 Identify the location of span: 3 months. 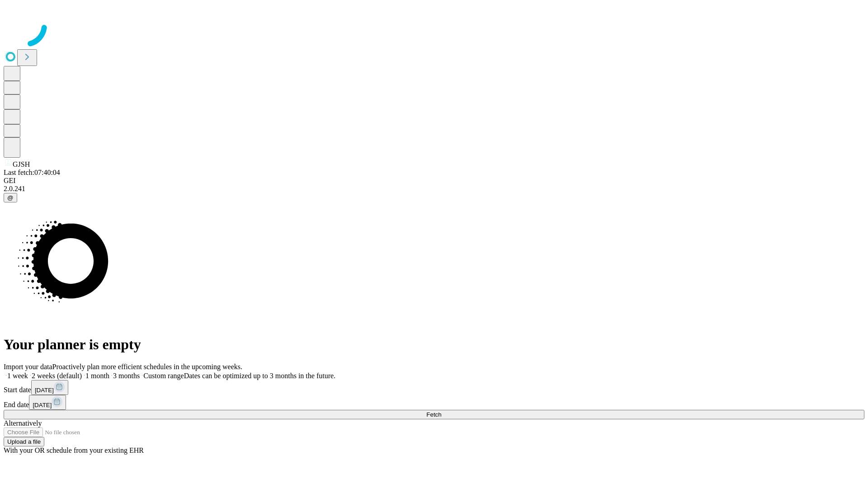
(126, 376).